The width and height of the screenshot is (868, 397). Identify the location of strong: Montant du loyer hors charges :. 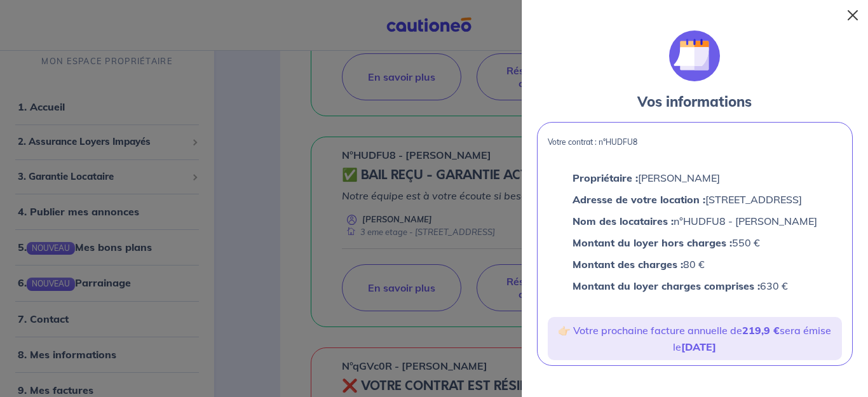
(652, 243).